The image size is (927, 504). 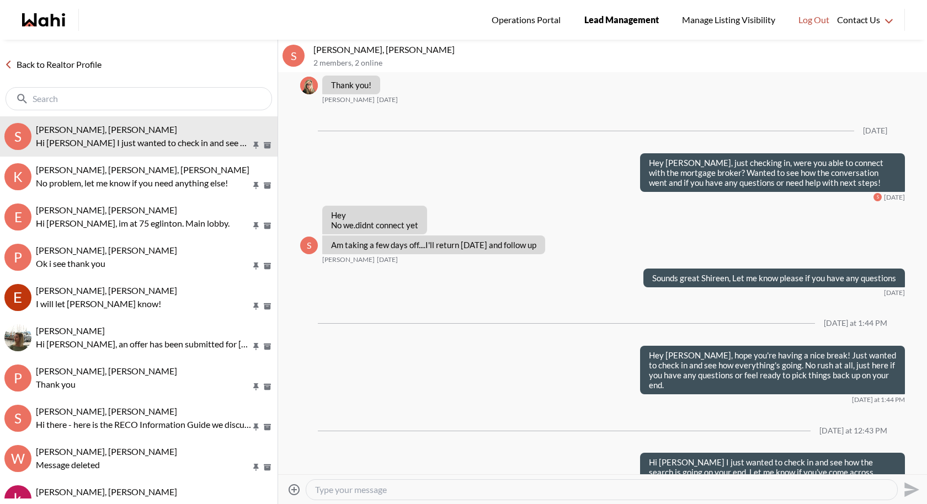 I want to click on p: Hey No we.didnt connect yet, so click(x=374, y=220).